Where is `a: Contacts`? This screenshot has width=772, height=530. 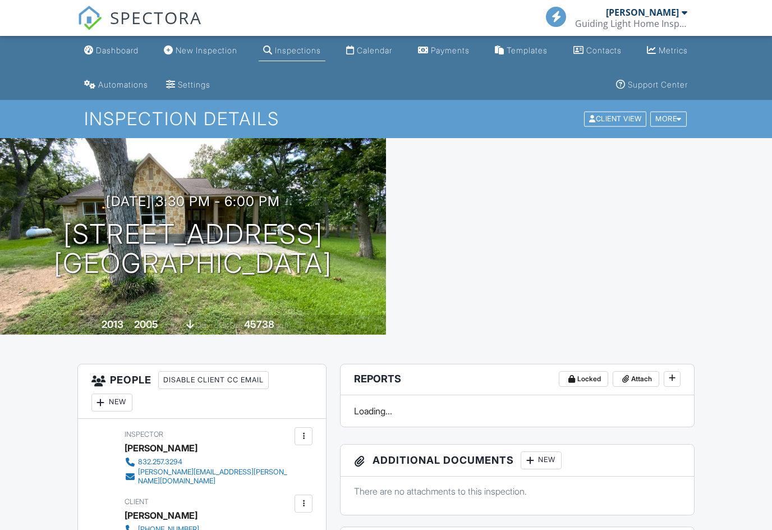
a: Contacts is located at coordinates (598, 51).